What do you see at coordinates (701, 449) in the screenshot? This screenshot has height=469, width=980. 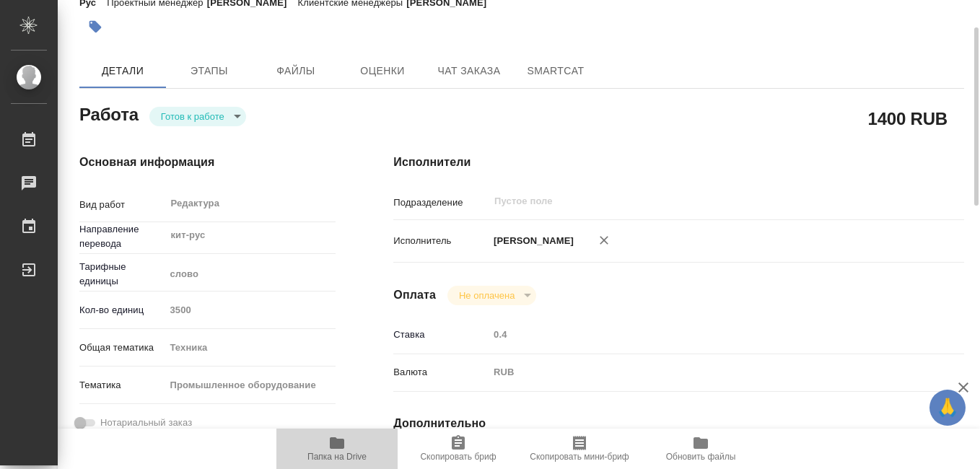 I see `button: Обновить файлы` at bounding box center [701, 449].